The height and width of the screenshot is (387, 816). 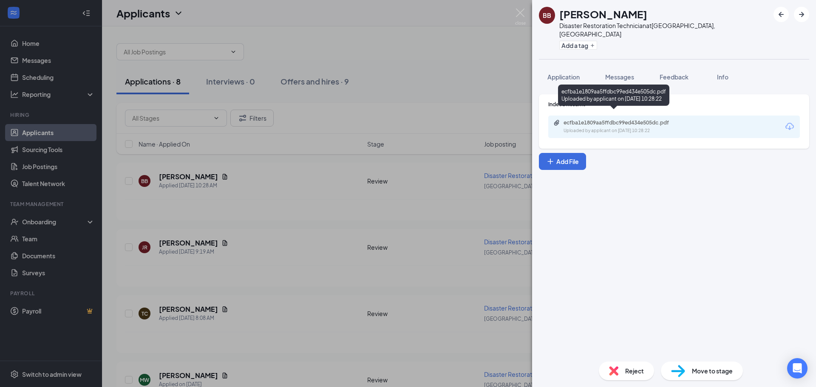 I want to click on span: Feedback, so click(x=674, y=77).